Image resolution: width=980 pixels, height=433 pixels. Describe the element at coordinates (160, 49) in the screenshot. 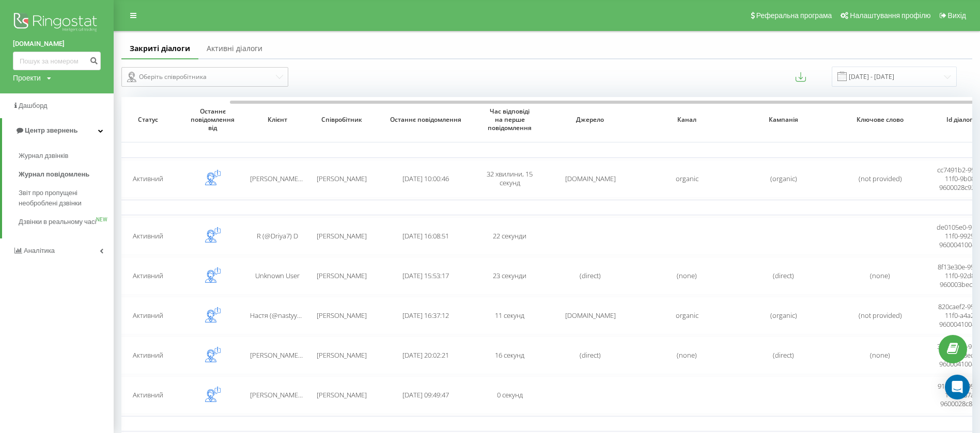

I see `a: Закриті діалоги` at that location.